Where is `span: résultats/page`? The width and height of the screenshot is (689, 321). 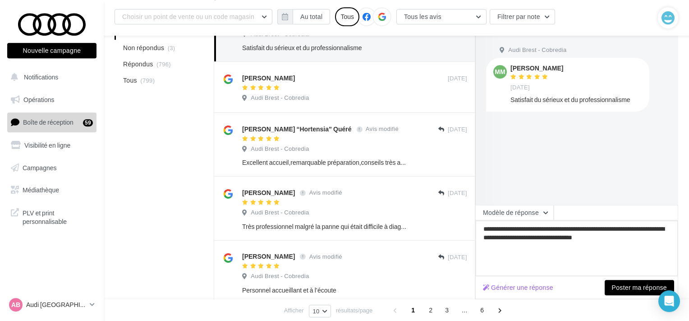
span: résultats/page is located at coordinates (354, 310).